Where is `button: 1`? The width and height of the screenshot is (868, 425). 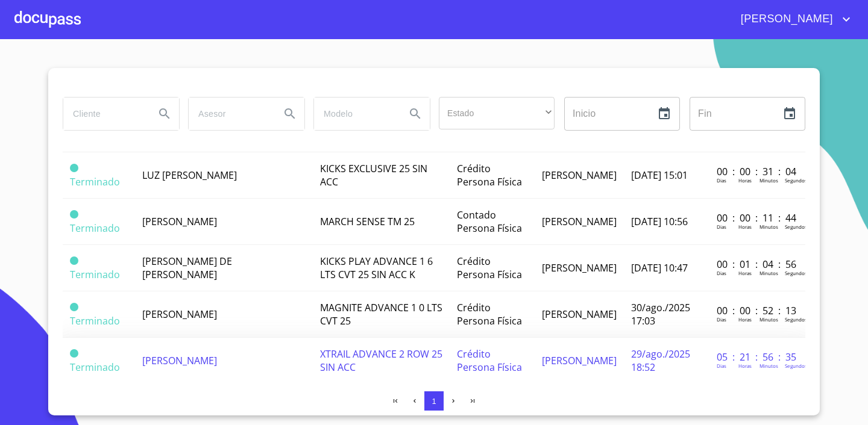 button: 1 is located at coordinates (434, 401).